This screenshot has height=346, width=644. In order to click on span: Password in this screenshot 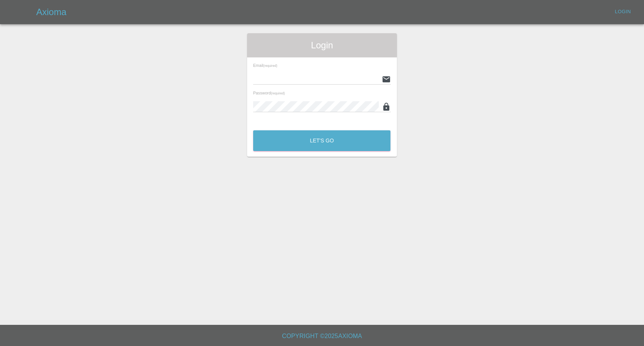, I will do `click(269, 93)`.